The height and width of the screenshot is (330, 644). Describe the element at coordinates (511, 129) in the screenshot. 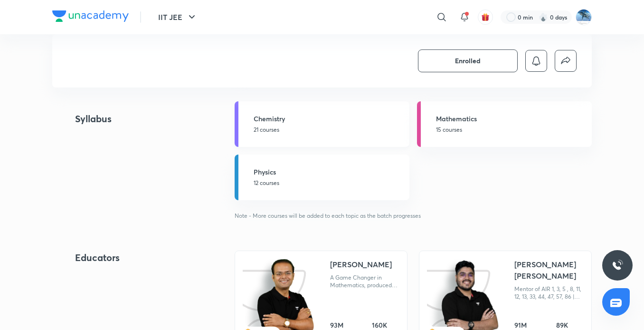

I see `p: 15 courses` at that location.